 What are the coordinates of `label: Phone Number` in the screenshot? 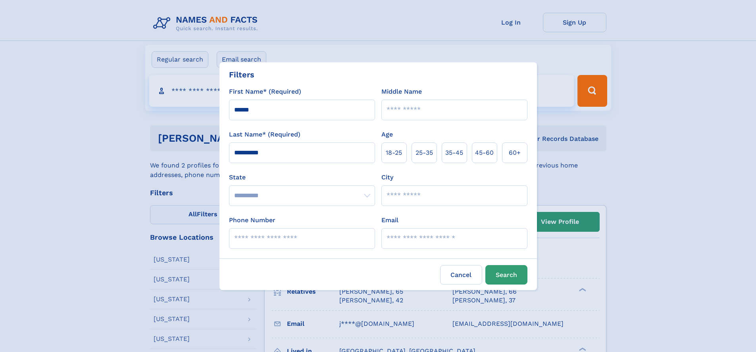 It's located at (252, 220).